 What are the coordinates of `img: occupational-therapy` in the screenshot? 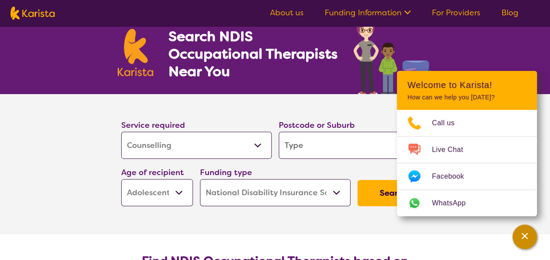 It's located at (393, 56).